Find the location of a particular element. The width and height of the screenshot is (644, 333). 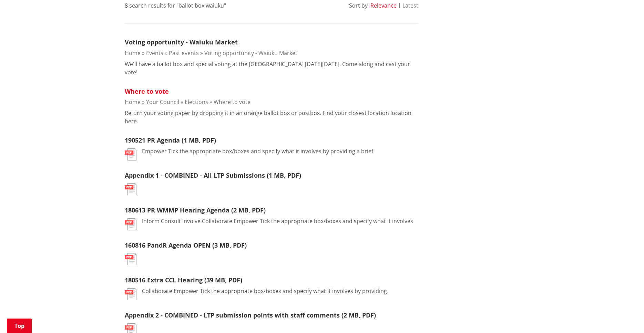

p: Empower Tick the appropriate box/boxes and specify what it involves by providing a brief is located at coordinates (257, 151).